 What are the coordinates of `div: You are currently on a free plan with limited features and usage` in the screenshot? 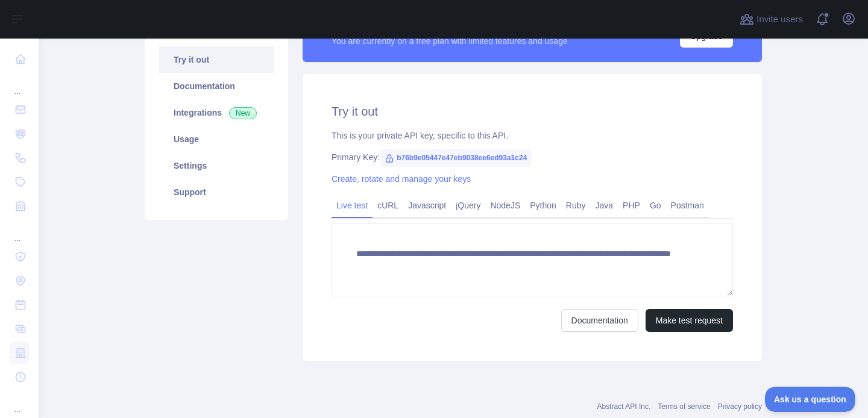 It's located at (450, 41).